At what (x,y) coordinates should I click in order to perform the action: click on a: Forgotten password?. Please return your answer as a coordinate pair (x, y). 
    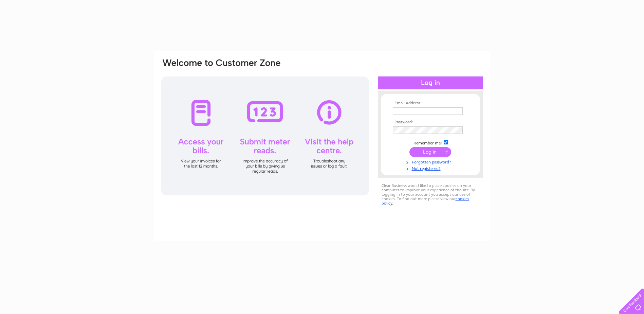
    Looking at the image, I should click on (431, 161).